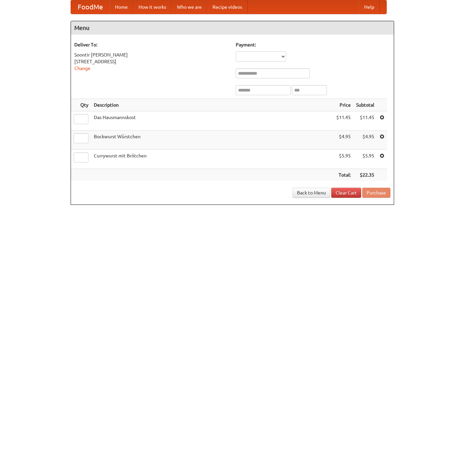  What do you see at coordinates (189, 7) in the screenshot?
I see `a: Who we are` at bounding box center [189, 7].